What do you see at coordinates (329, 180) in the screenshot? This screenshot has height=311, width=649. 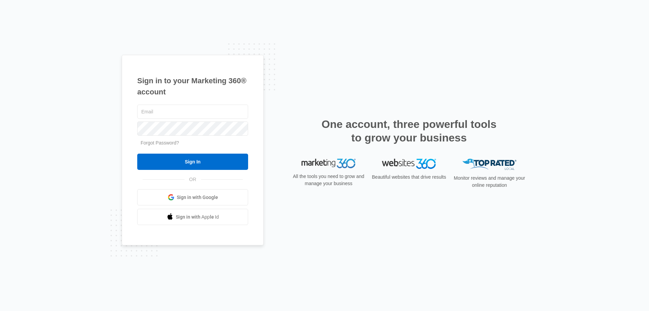 I see `p: All the tools you need to grow and manage your business` at bounding box center [329, 180].